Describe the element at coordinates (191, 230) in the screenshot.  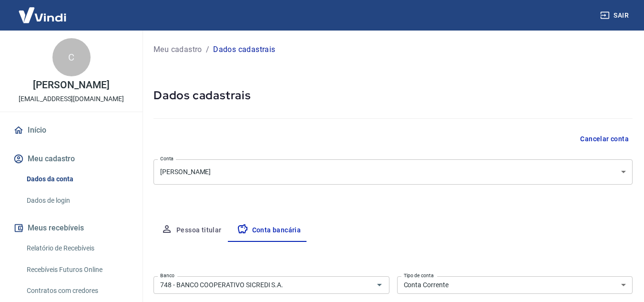
I see `button: Pessoa titular` at that location.